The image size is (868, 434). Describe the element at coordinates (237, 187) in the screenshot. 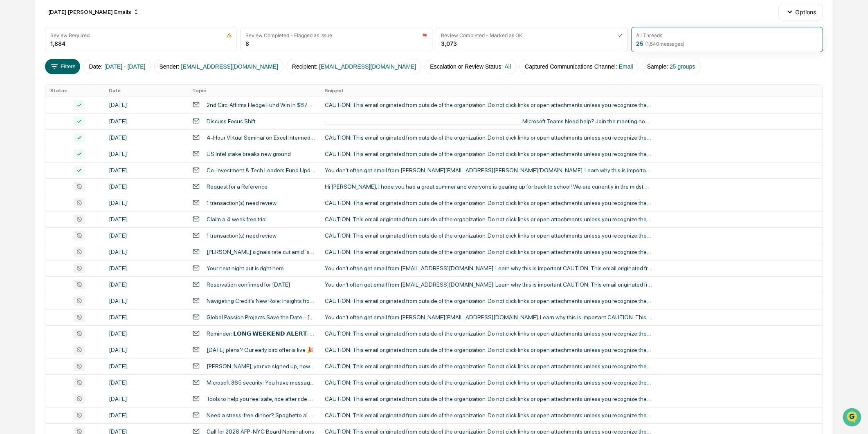

I see `div: Request for a Reference` at that location.